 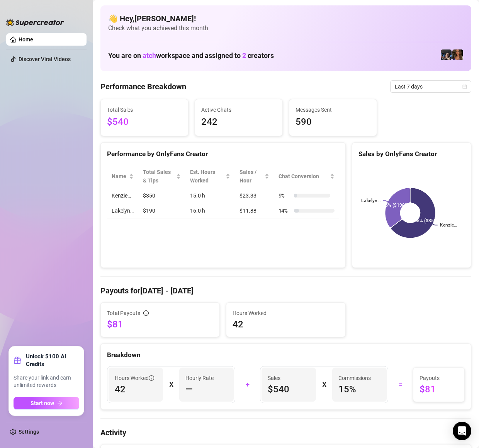 I want to click on text: Lakelyn…, so click(x=371, y=201).